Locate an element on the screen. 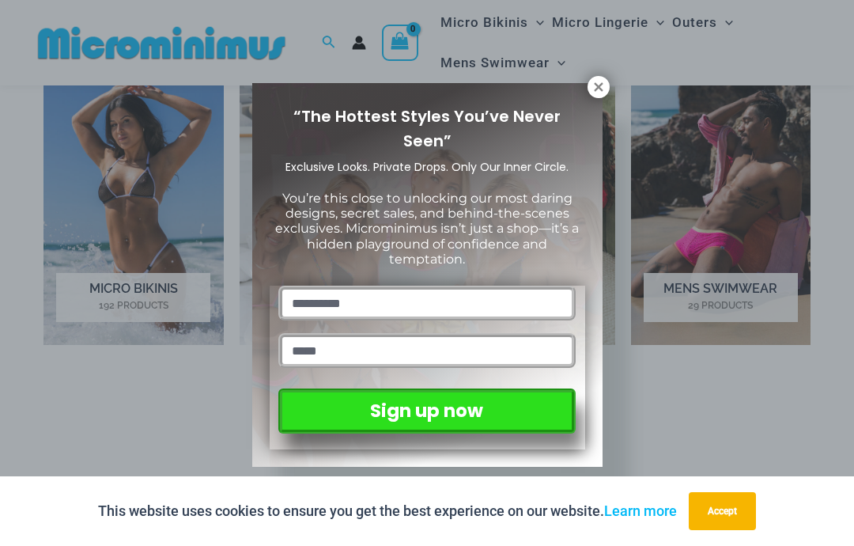  a: Learn more is located at coordinates (640, 510).